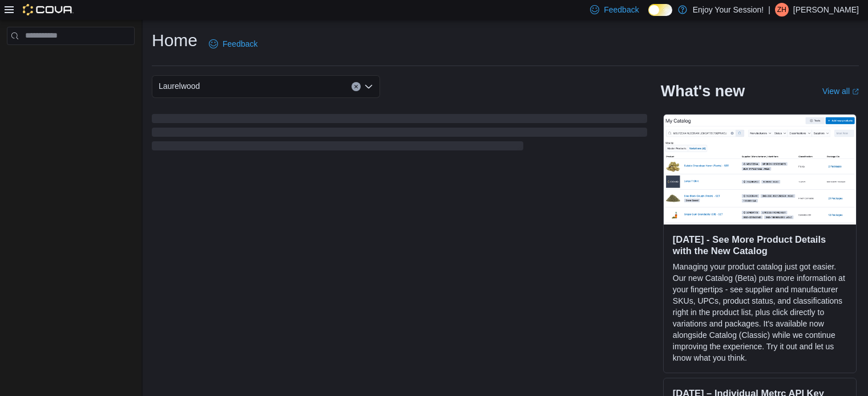 Image resolution: width=868 pixels, height=396 pixels. What do you see at coordinates (782, 9) in the screenshot?
I see `span: ZH` at bounding box center [782, 9].